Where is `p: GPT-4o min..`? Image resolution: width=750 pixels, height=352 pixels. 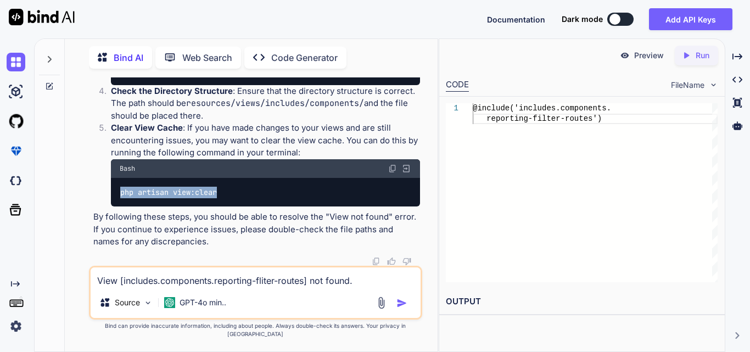 p: GPT-4o min.. is located at coordinates (203, 302).